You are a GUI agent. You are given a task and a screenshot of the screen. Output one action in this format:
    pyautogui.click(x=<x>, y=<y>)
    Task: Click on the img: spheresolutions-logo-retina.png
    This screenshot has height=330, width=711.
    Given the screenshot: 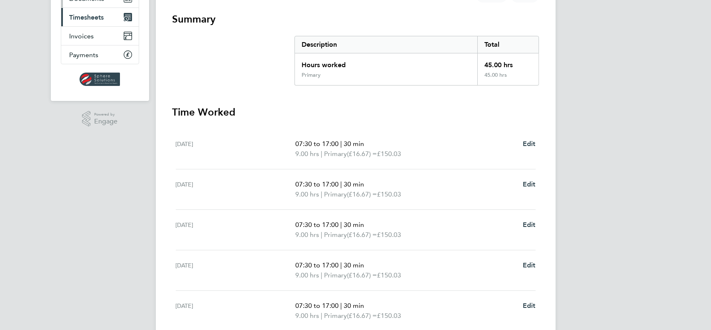 What is the action you would take?
    pyautogui.click(x=100, y=79)
    